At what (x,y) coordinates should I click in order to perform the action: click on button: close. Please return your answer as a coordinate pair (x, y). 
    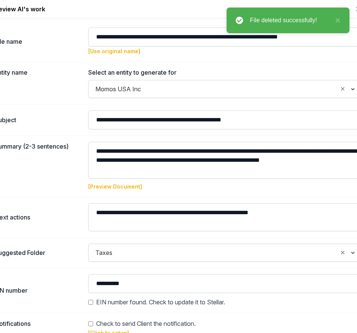
    Looking at the image, I should click on (336, 20).